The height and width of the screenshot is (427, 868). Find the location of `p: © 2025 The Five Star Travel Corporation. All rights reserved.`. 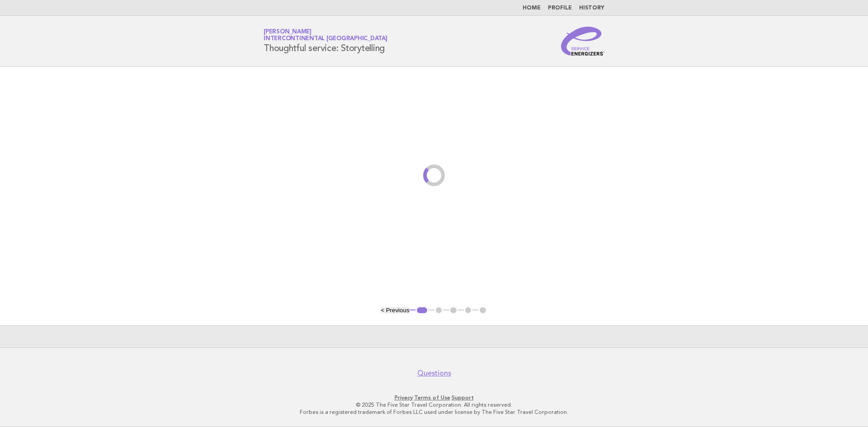

p: © 2025 The Five Star Travel Corporation. All rights reserved. is located at coordinates (434, 405).